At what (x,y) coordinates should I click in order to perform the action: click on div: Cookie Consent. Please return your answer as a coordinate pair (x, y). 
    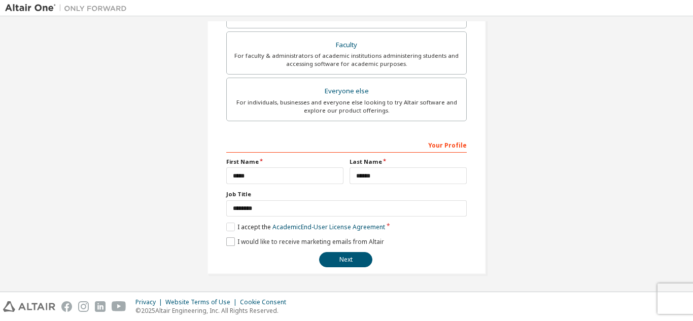
    Looking at the image, I should click on (266, 302).